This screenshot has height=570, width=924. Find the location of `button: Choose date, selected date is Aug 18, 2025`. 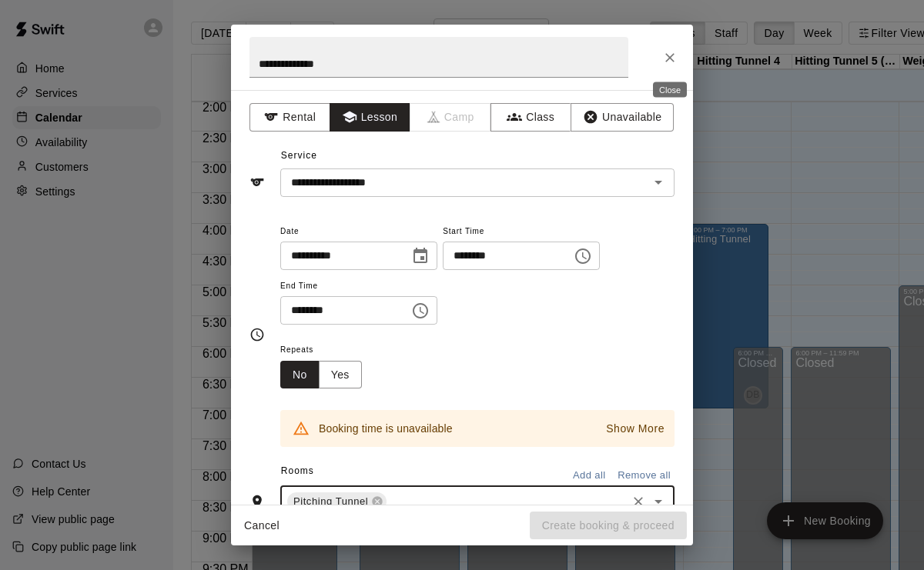

button: Choose date, selected date is Aug 18, 2025 is located at coordinates (421, 256).